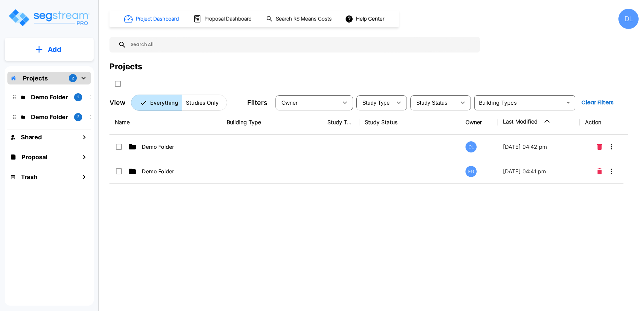 The image size is (644, 311). Describe the element at coordinates (410, 122) in the screenshot. I see `th: Study Status` at that location.